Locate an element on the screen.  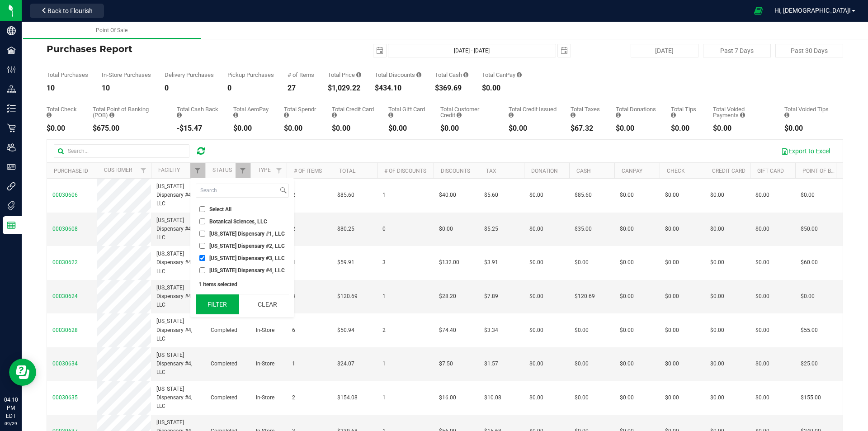
i: Sum of the successful, non-voided credit card payment transactions for all purchases in the date ... is located at coordinates (334, 115).